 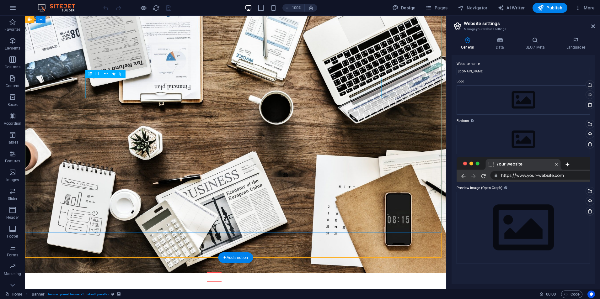 What do you see at coordinates (468, 44) in the screenshot?
I see `h4: General` at bounding box center [468, 44].